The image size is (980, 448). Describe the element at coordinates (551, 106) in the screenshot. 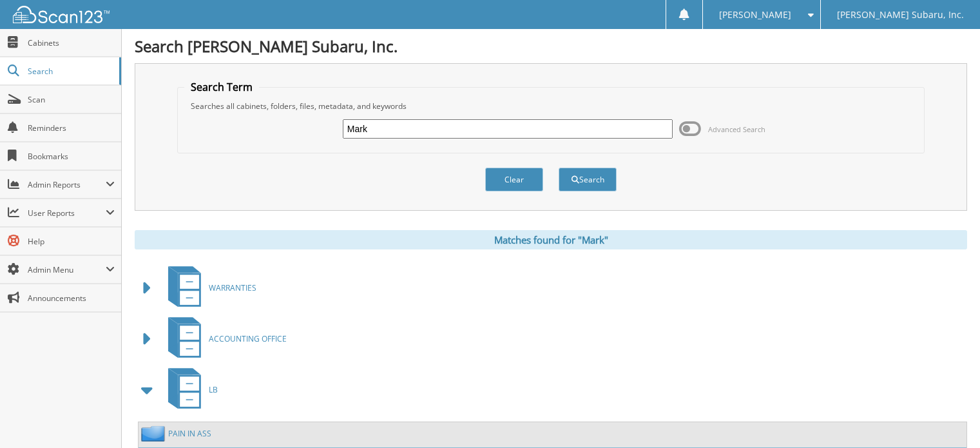

I see `div: Searches all cabinets, folders, files, metadata, and keywords` at that location.